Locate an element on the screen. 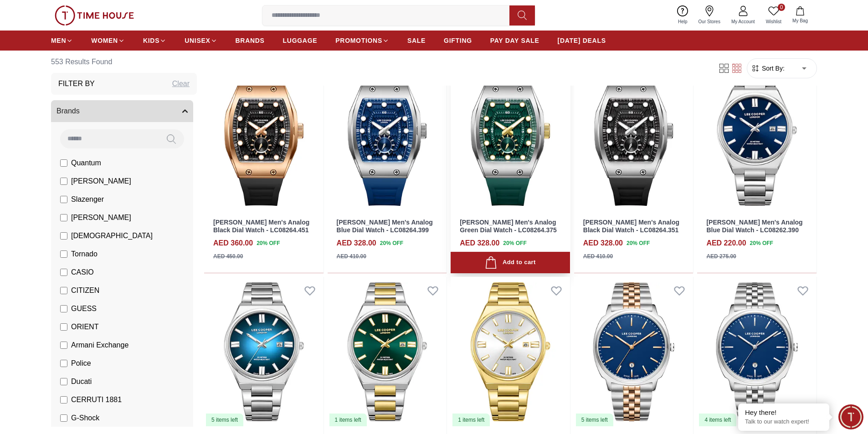  a: Lee Cooper Men's Analog Blue Dial Watch - LC08255.5905 items left is located at coordinates (634, 352).